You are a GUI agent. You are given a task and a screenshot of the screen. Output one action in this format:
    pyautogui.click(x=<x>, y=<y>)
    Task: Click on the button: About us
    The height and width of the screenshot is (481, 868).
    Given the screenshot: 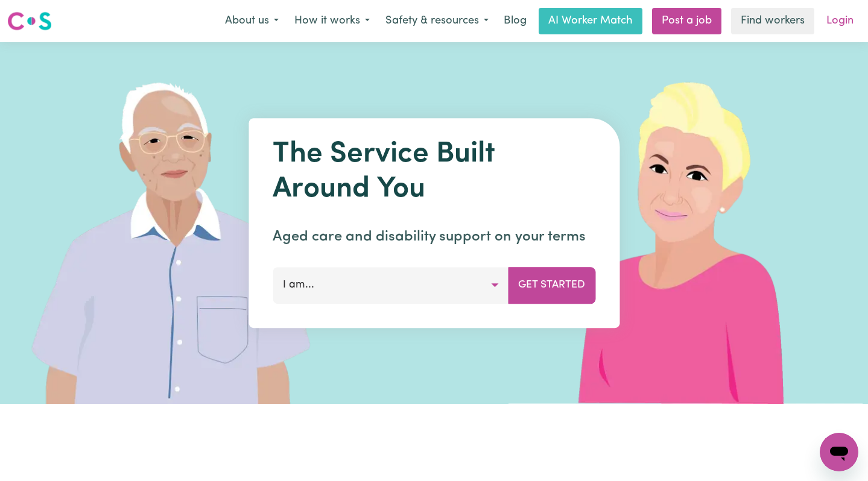 What is the action you would take?
    pyautogui.click(x=251, y=21)
    